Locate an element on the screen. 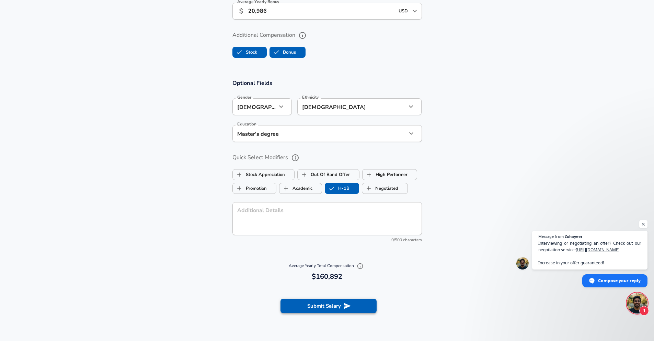 This screenshot has height=341, width=654. label: Academic is located at coordinates (296, 188).